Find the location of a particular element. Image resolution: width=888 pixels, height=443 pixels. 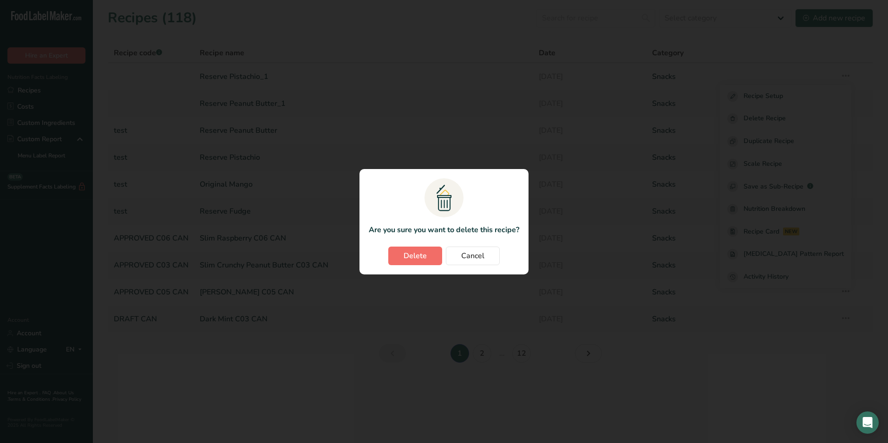

span: Cancel is located at coordinates (473, 256).